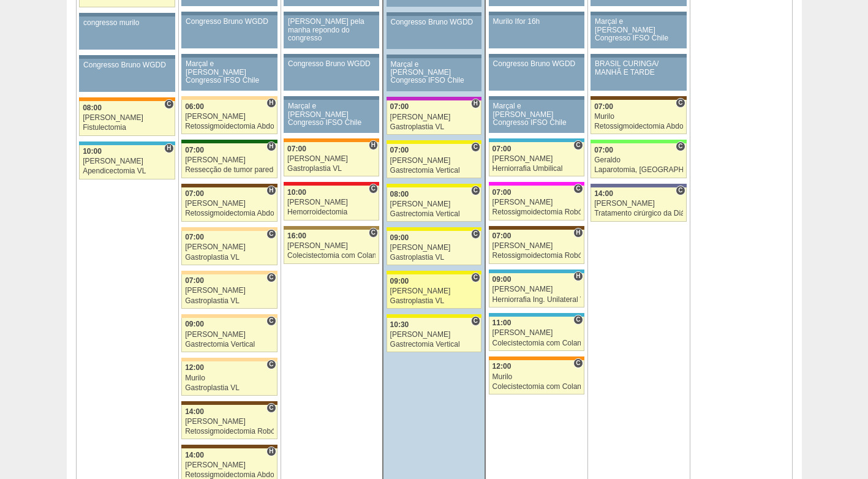  What do you see at coordinates (399, 324) in the screenshot?
I see `span: 10:30` at bounding box center [399, 324].